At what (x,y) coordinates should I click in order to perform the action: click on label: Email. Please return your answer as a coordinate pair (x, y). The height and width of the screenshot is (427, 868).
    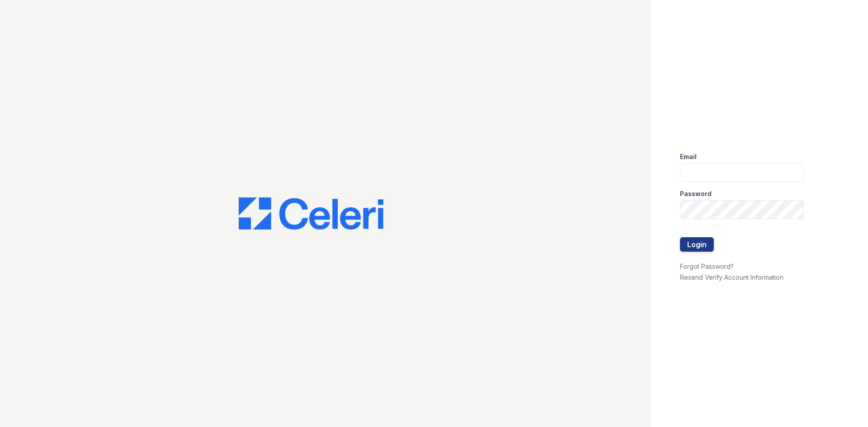
    Looking at the image, I should click on (688, 157).